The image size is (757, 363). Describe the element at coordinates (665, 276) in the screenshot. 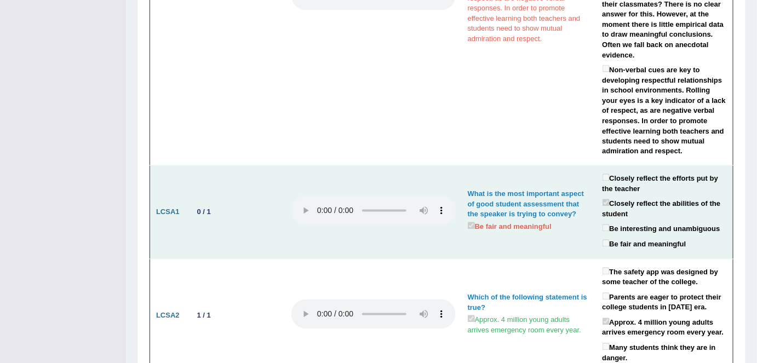

I see `label: The safety app was designed by some teacher of the college.` at that location.